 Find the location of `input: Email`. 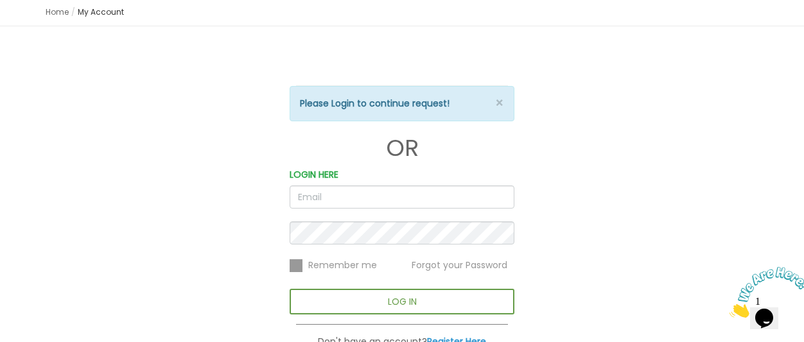

input: Email is located at coordinates (402, 197).